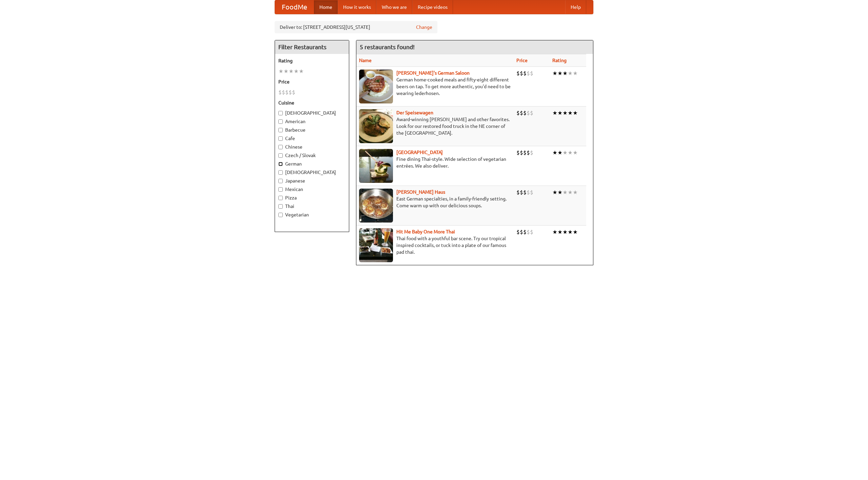  Describe the element at coordinates (312, 156) in the screenshot. I see `label: Czech / Slovak` at that location.